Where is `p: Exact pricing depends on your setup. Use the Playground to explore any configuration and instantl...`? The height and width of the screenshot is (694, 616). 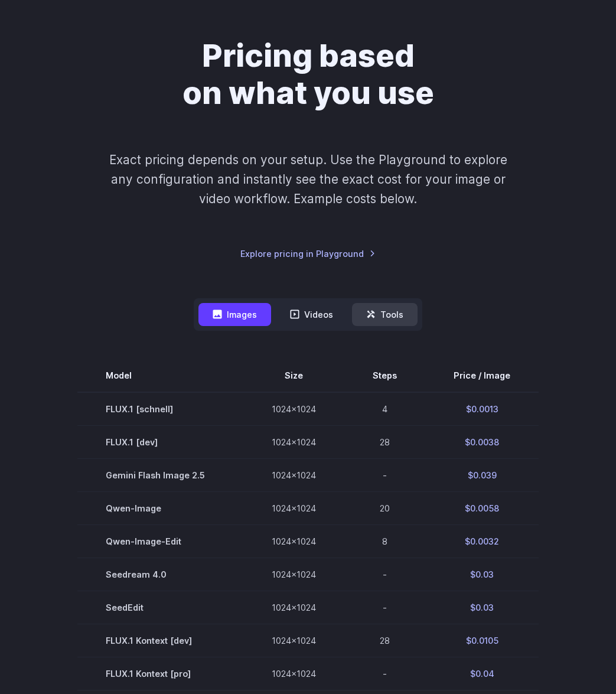 p: Exact pricing depends on your setup. Use the Playground to explore any configuration and instantl... is located at coordinates (308, 180).